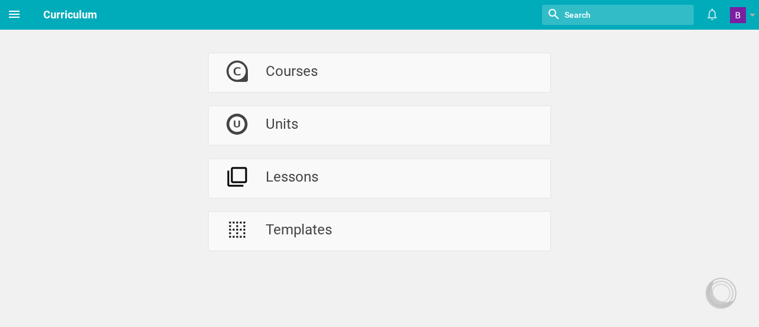 Image resolution: width=759 pixels, height=327 pixels. What do you see at coordinates (379, 72) in the screenshot?
I see `a: Courses` at bounding box center [379, 72].